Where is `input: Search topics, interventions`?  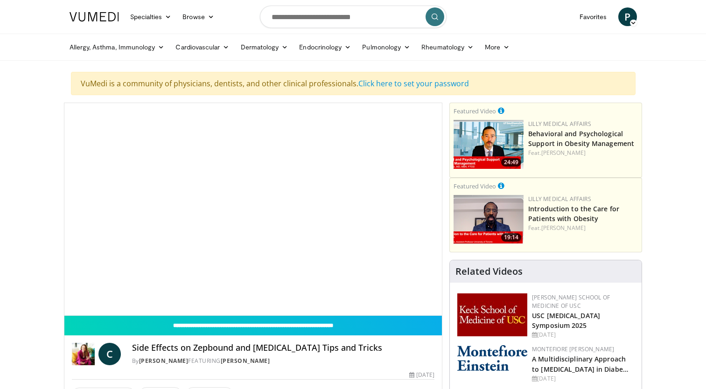 input: Search topics, interventions is located at coordinates (353, 17).